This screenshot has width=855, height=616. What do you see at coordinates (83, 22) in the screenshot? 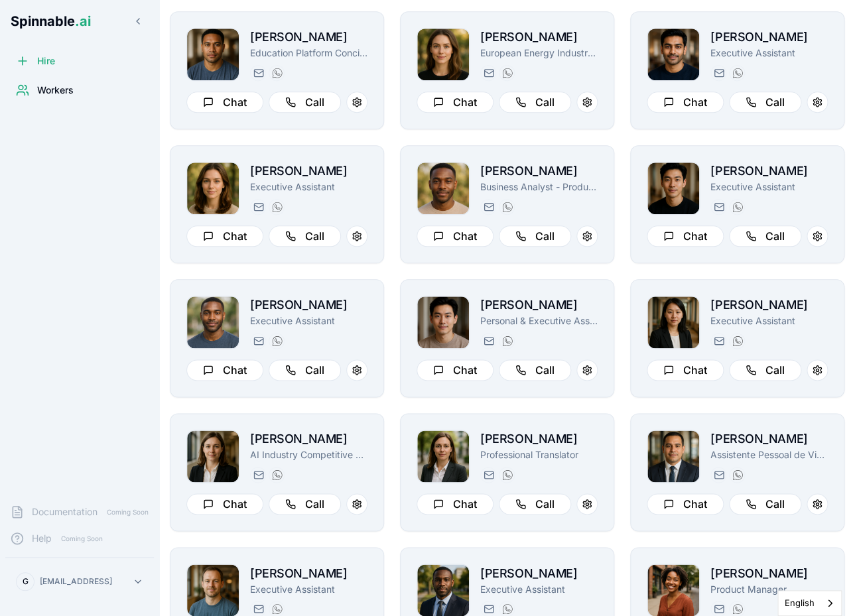
I see `span: .ai` at bounding box center [83, 22].